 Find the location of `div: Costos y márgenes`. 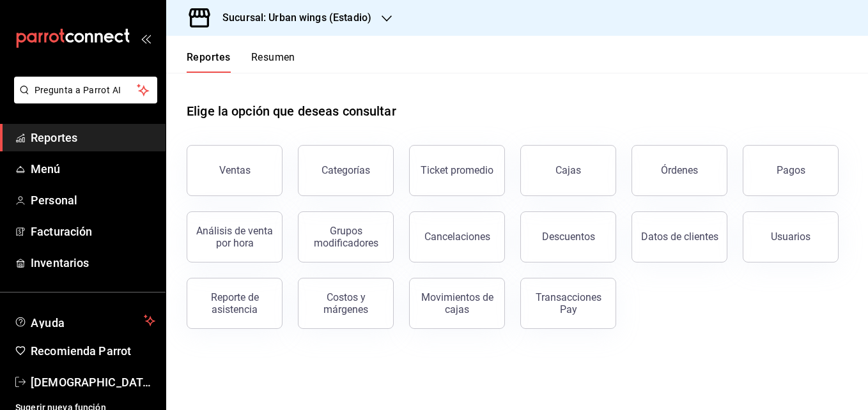

div: Costos y márgenes is located at coordinates (346, 303).